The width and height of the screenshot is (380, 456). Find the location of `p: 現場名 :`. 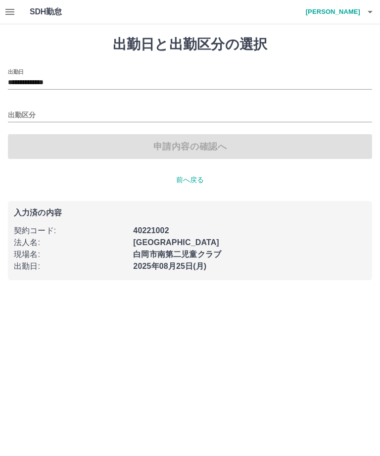

p: 現場名 : is located at coordinates (70, 254).